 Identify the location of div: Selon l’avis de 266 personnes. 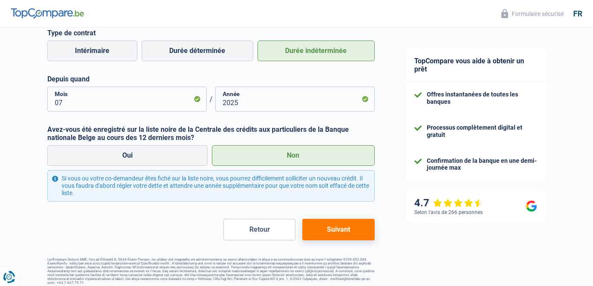
(449, 212).